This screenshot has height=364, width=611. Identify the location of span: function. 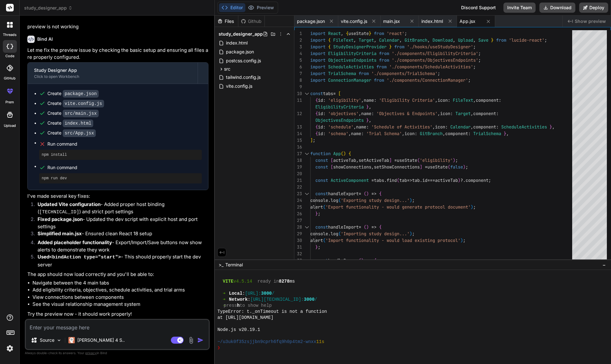
(321, 153).